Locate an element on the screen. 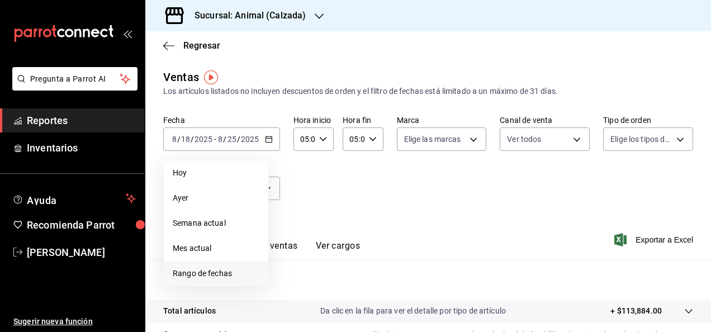  button: Ver ventas is located at coordinates (276, 250).